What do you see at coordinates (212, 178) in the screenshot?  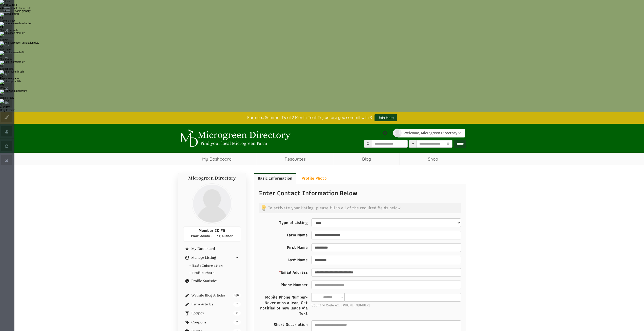 I see `h4: Microgreen Directory` at bounding box center [212, 178].